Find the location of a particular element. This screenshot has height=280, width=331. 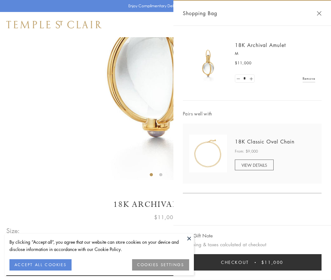

a: Set quantity to 2 is located at coordinates (251, 79).